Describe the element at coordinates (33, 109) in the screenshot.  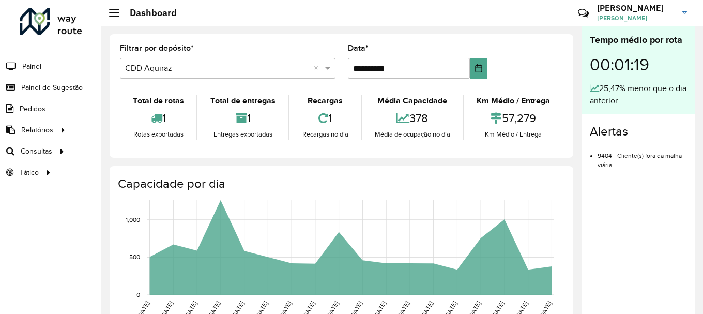
I see `span: Pedidos` at that location.